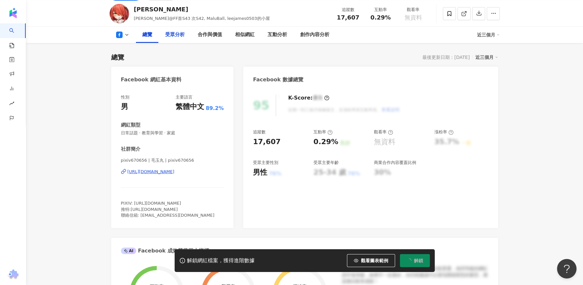 Image resolution: width=583 pixels, height=285 pixels. I want to click on div: 受眾分析, so click(175, 35).